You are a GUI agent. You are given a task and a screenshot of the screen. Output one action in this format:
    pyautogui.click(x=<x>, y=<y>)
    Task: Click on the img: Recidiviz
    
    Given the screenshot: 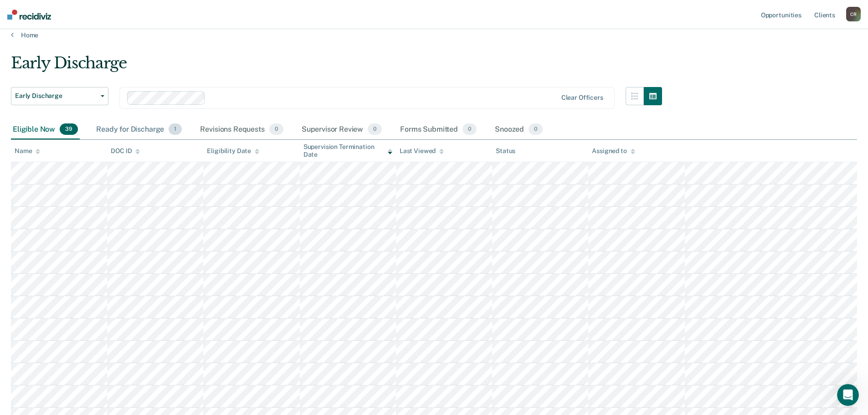 What is the action you would take?
    pyautogui.click(x=29, y=15)
    